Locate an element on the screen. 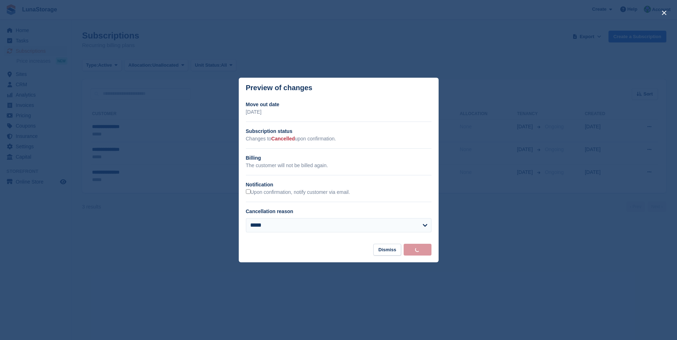 This screenshot has width=677, height=340. h2: Notification is located at coordinates (339, 185).